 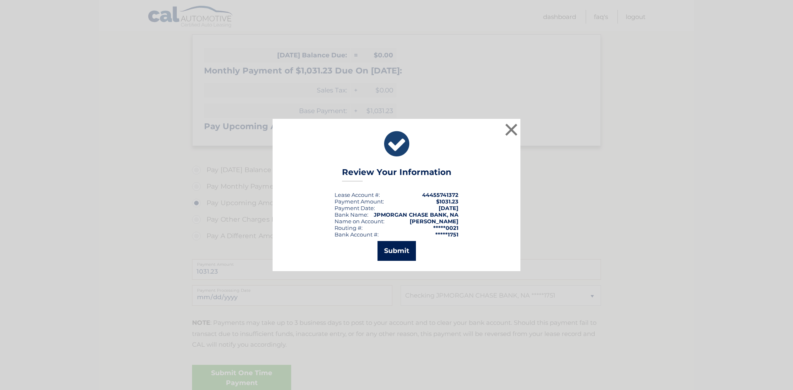 What do you see at coordinates (416, 215) in the screenshot?
I see `strong: JPMORGAN CHASE BANK, NA` at bounding box center [416, 215].